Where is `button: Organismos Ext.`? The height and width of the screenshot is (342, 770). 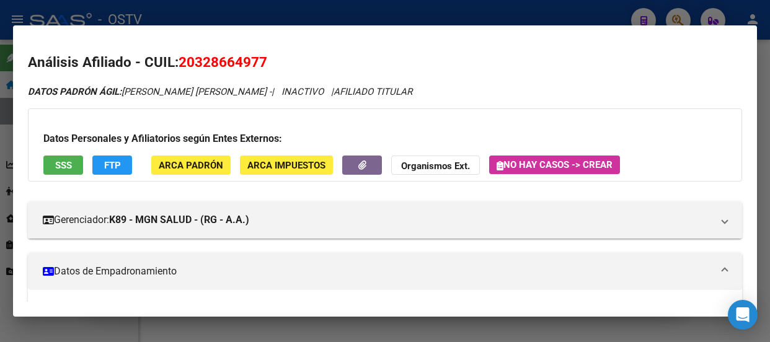
button: Organismos Ext. is located at coordinates (435, 165).